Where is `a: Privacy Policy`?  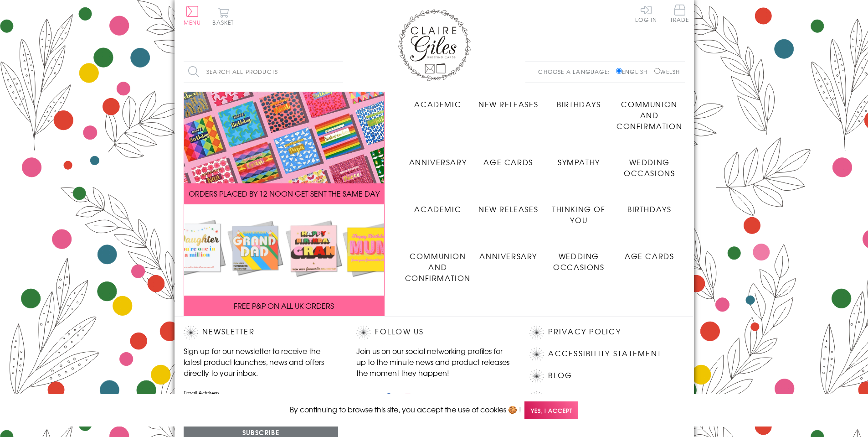
a: Privacy Policy is located at coordinates (583, 331).